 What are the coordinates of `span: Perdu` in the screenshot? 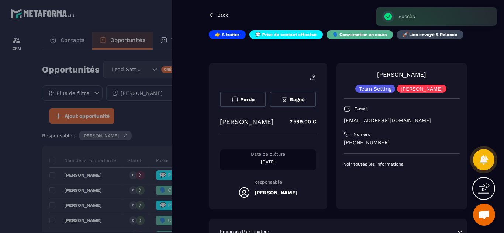 It's located at (247, 100).